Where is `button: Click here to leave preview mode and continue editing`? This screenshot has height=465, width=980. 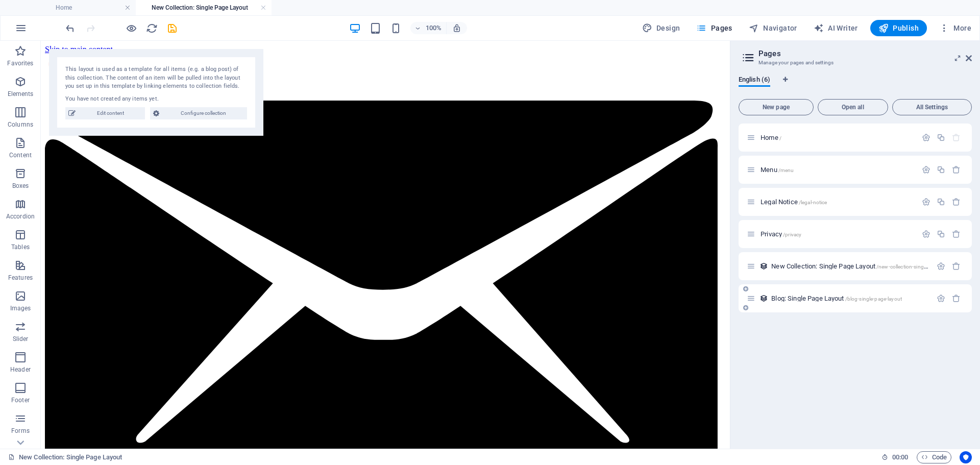 button: Click here to leave preview mode and continue editing is located at coordinates (131, 28).